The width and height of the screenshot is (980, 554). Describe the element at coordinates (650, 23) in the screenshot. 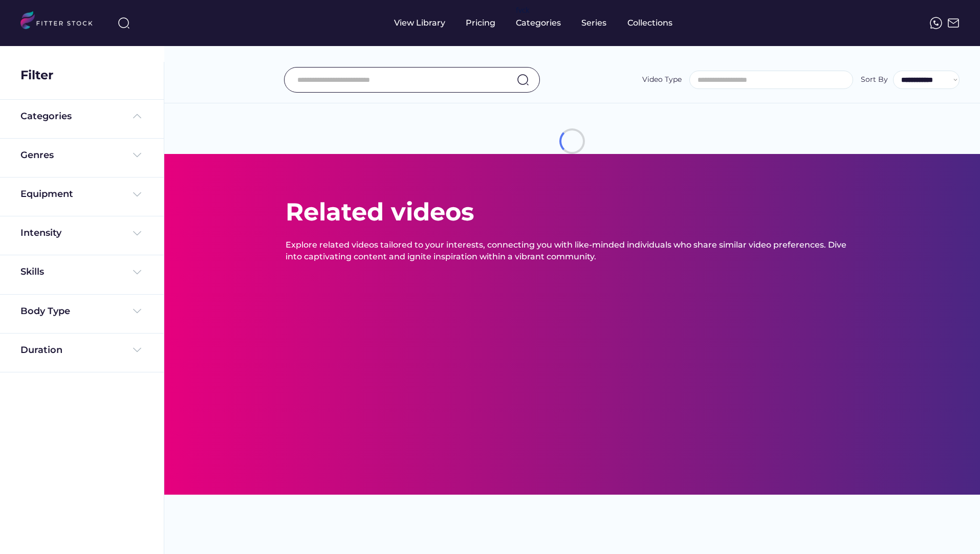

I see `div: Collections` at that location.